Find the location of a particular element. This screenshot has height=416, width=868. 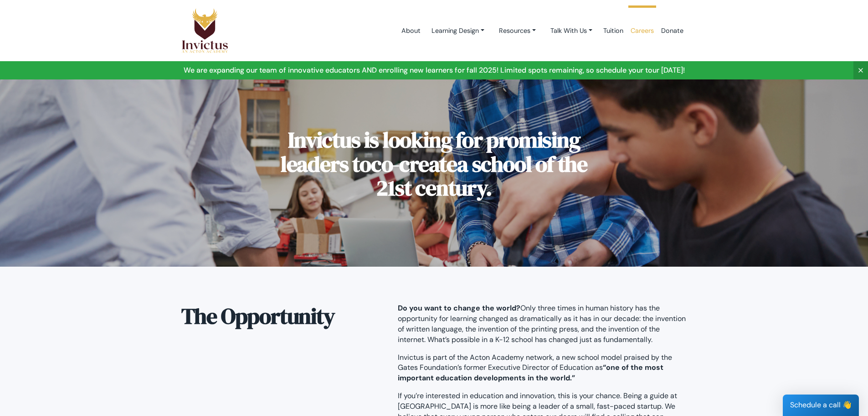

p: Only three times in human history has the opportunity for learning changed as dramatically as it ... is located at coordinates (542, 324).